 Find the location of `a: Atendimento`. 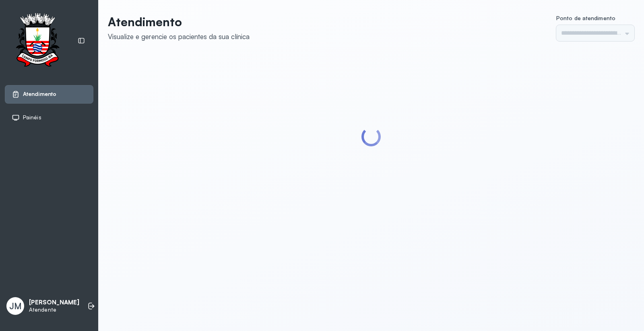

a: Atendimento is located at coordinates (49, 94).